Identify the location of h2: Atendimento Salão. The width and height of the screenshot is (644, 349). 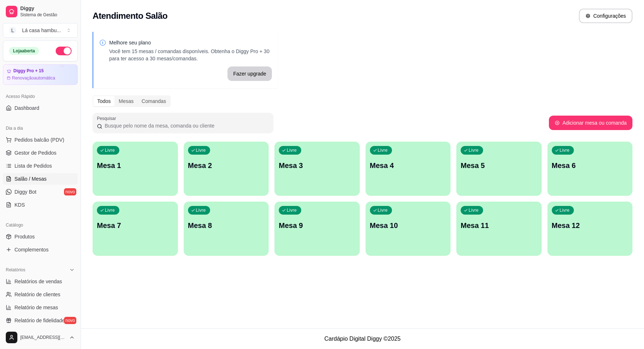
(130, 16).